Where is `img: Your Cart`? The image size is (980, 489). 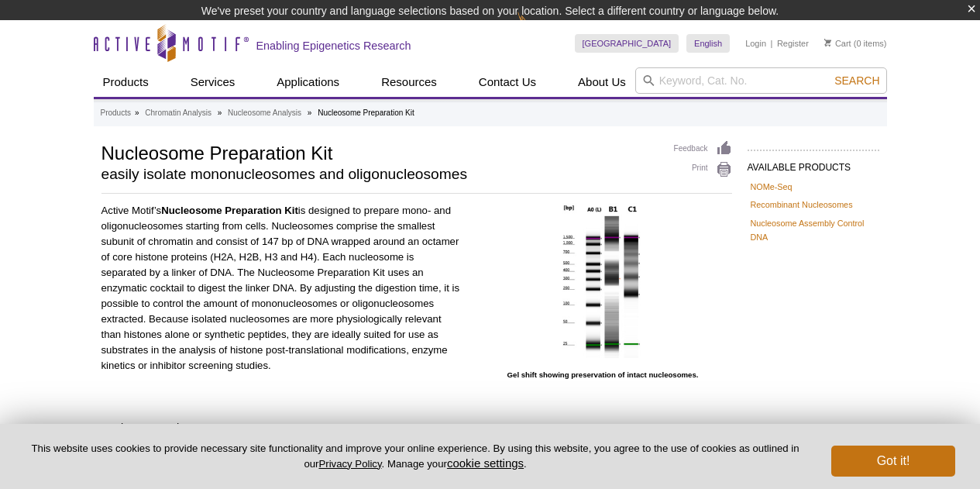 img: Your Cart is located at coordinates (827, 42).